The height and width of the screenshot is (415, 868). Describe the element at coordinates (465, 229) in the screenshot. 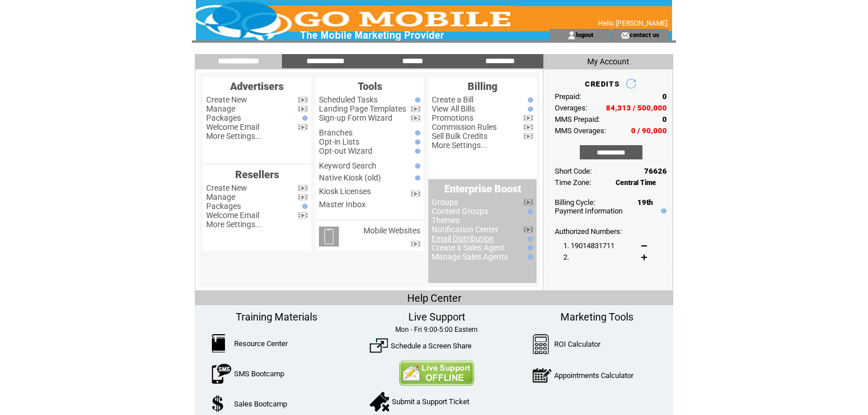

I see `a: Notification Center` at that location.